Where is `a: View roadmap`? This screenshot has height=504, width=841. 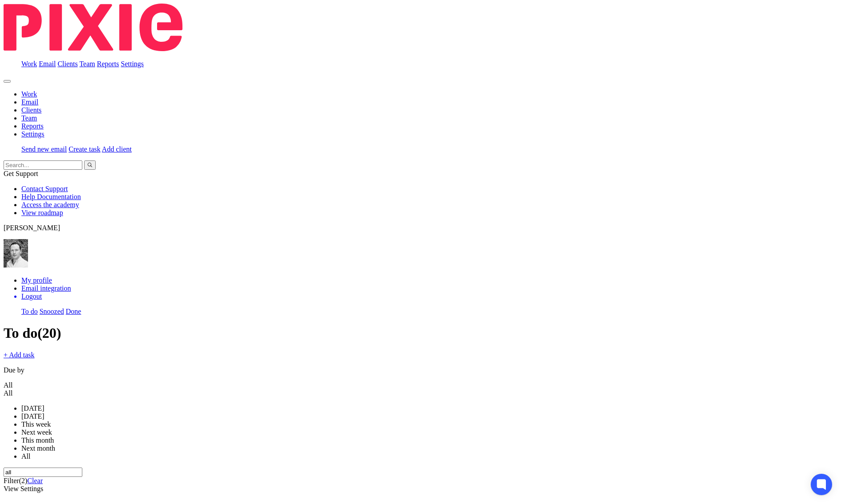
a: View roadmap is located at coordinates (42, 212).